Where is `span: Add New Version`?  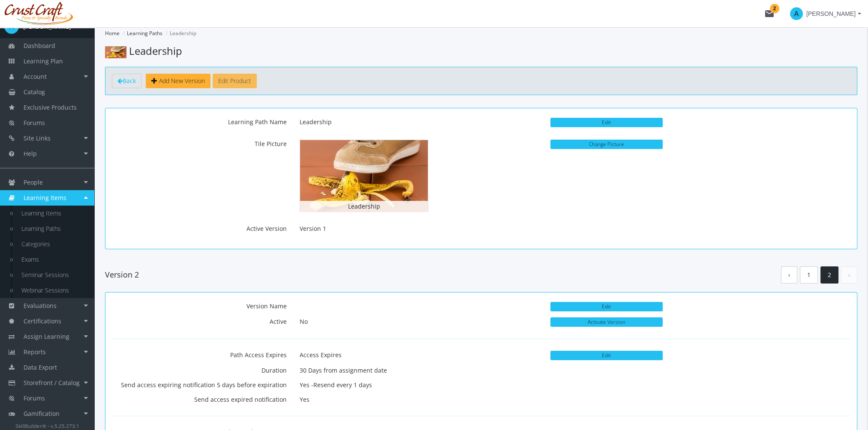
span: Add New Version is located at coordinates (182, 81).